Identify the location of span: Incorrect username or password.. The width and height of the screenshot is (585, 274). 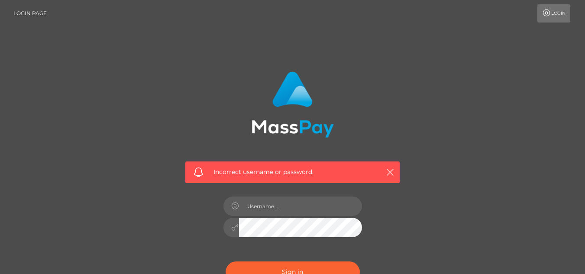
(292, 172).